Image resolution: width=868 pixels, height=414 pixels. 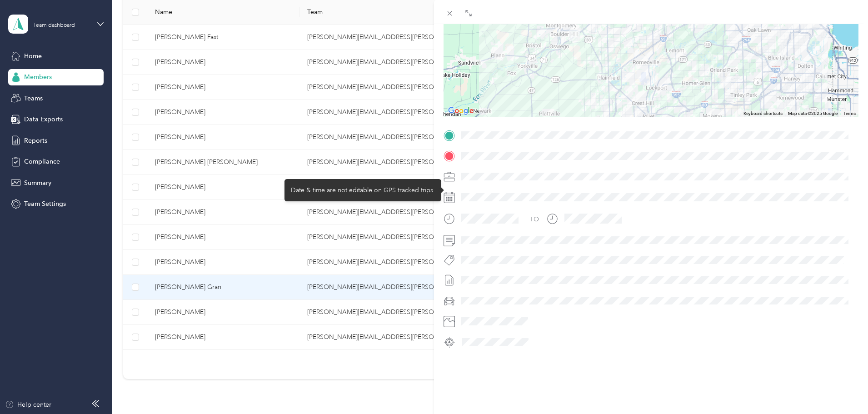 I want to click on img: Google, so click(x=461, y=111).